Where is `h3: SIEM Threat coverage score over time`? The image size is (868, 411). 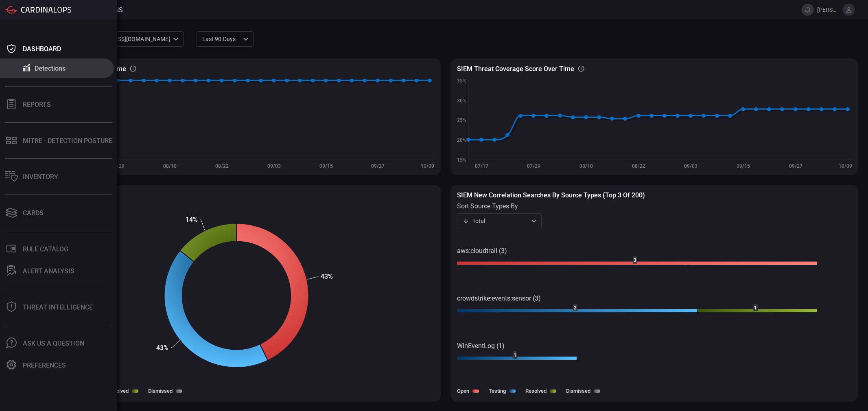
h3: SIEM Threat coverage score over time is located at coordinates (515, 69).